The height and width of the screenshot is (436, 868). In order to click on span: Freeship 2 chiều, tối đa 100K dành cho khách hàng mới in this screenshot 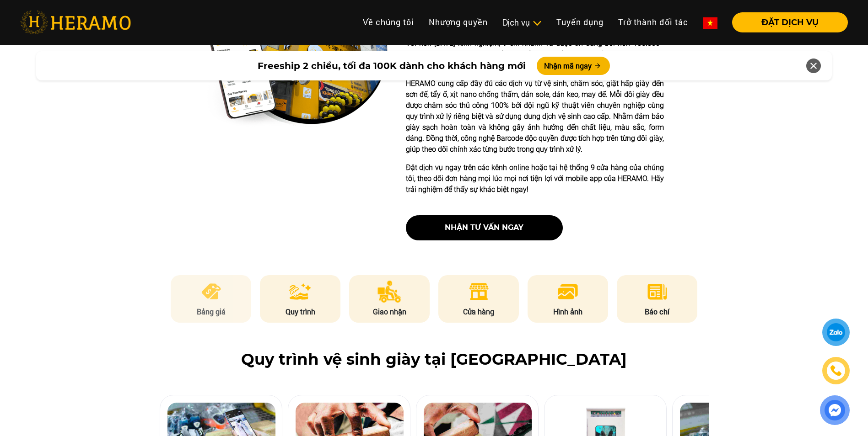, I will do `click(392, 66)`.